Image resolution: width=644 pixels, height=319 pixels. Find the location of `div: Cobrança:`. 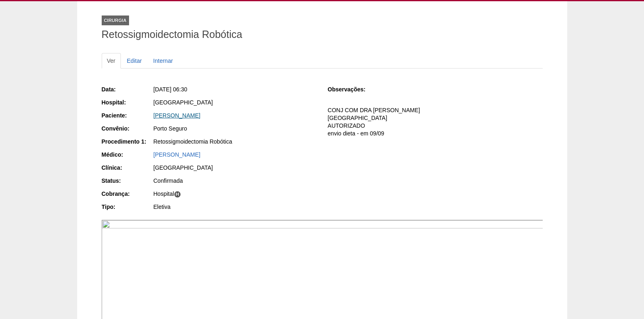

div: Cobrança: is located at coordinates (127, 194).